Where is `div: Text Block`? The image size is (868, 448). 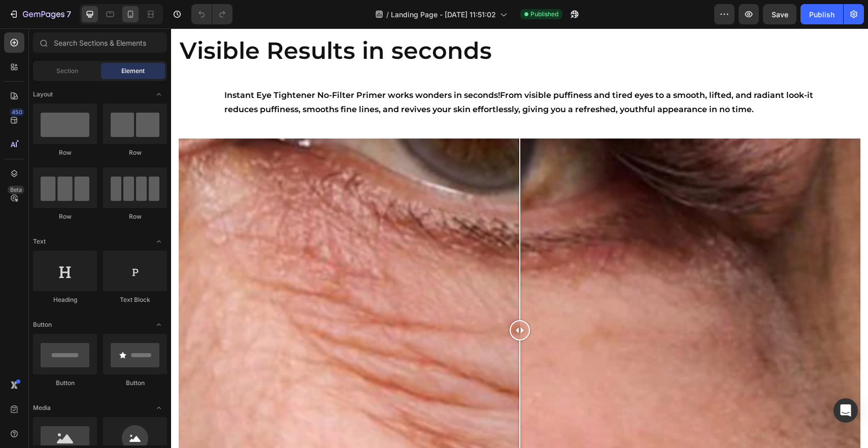 div: Text Block is located at coordinates (135, 300).